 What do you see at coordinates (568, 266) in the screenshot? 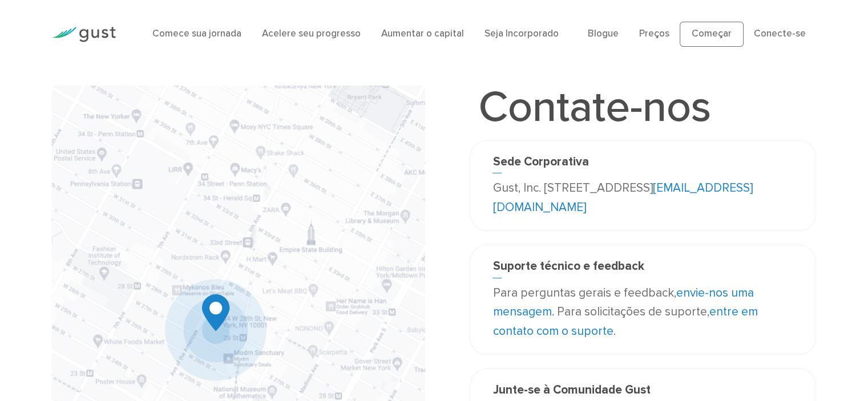
I see `font: Suporte técnico e feedback` at bounding box center [568, 266].